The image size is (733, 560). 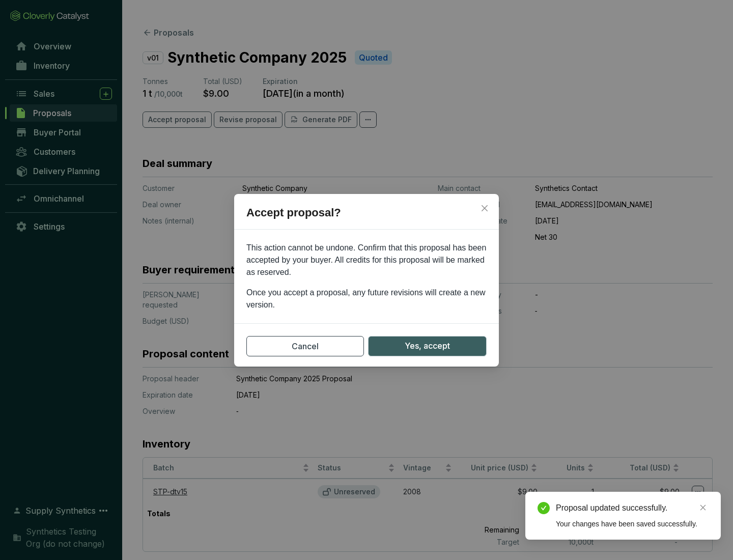 I want to click on h2: Accept proposal?, so click(x=366, y=217).